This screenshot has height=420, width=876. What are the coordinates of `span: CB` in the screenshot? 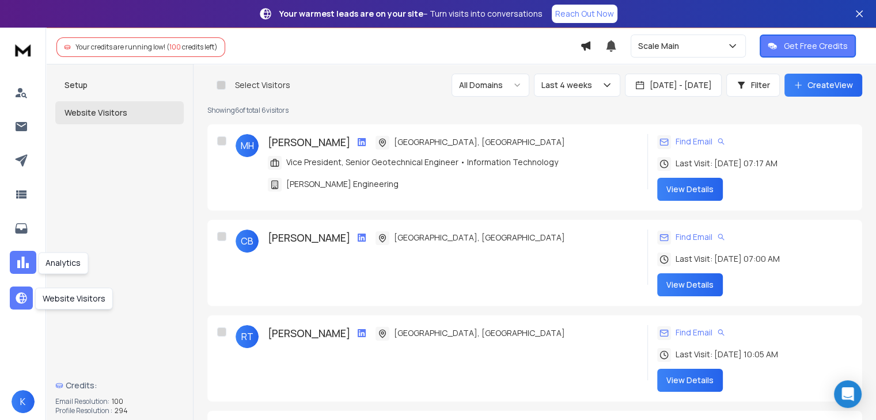 It's located at (247, 241).